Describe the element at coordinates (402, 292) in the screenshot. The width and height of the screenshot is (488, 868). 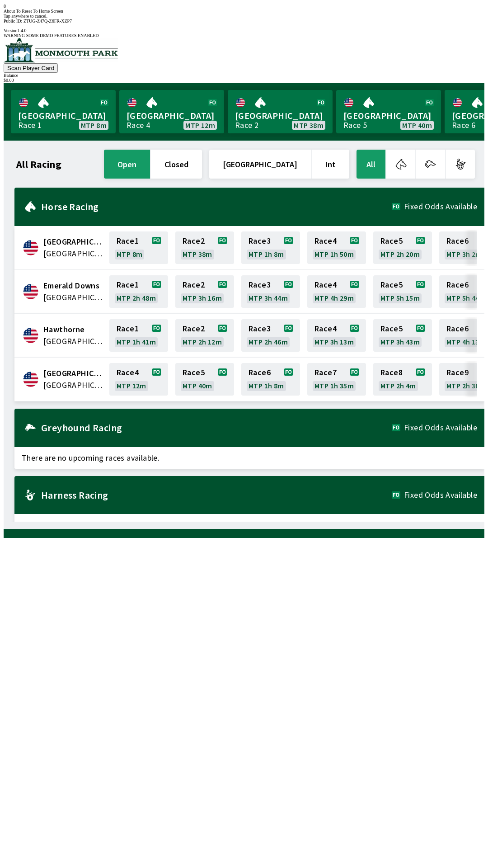
I see `a: Race5MTP 5h 15m` at that location.